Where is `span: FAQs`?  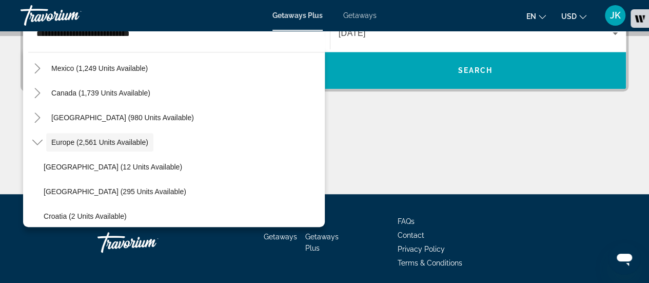 span: FAQs is located at coordinates (406, 221).